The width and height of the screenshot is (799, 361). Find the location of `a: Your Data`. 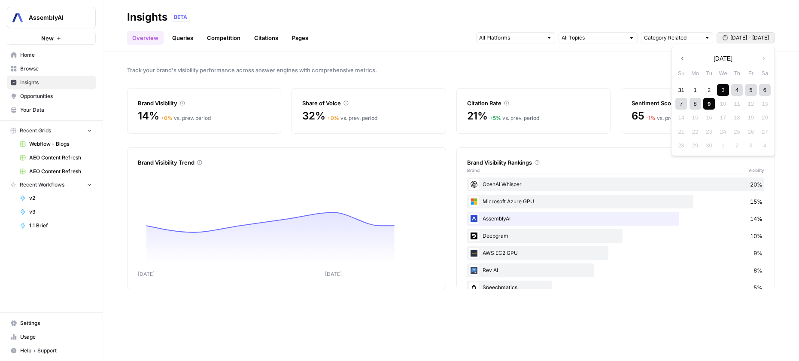

a: Your Data is located at coordinates (51, 110).